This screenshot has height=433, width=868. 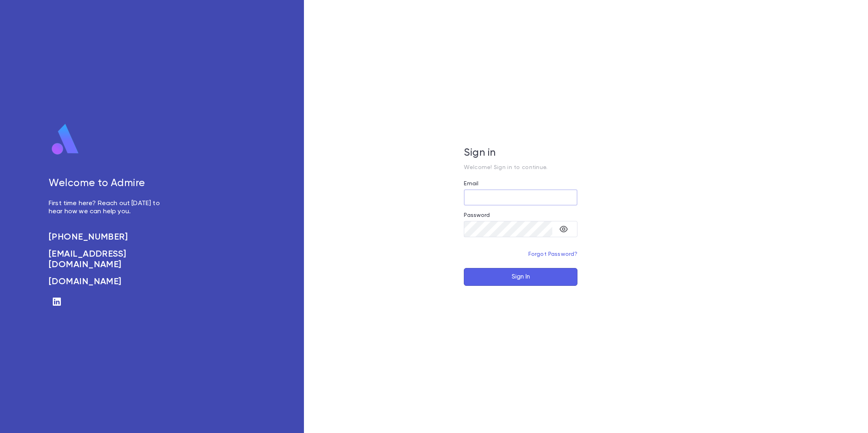 What do you see at coordinates (521, 167) in the screenshot?
I see `p: Welcome! Sign in to continue.` at bounding box center [521, 167].